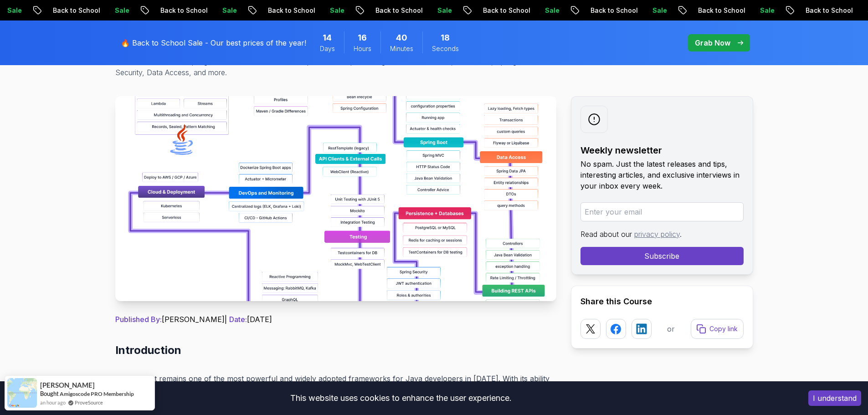 This screenshot has height=415, width=868. Describe the element at coordinates (22, 393) in the screenshot. I see `img: provesource social proof notification image` at that location.